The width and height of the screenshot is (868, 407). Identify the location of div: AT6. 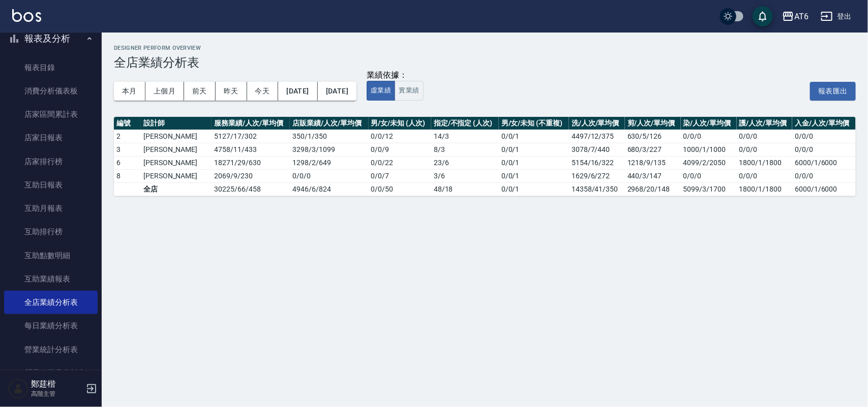
(801, 16).